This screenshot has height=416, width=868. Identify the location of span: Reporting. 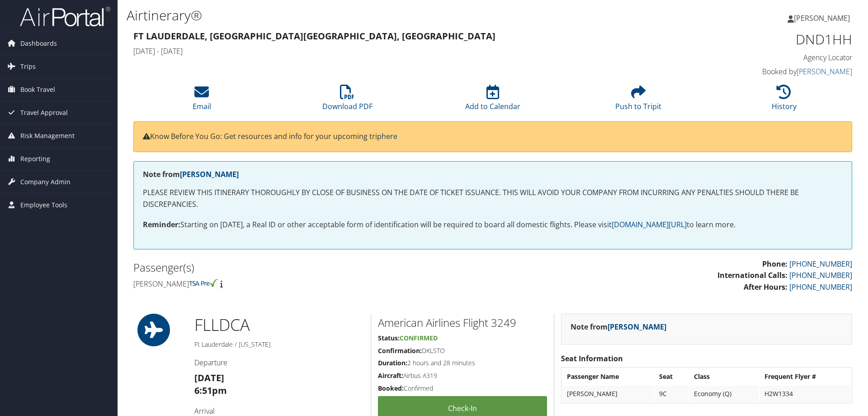
(36, 159).